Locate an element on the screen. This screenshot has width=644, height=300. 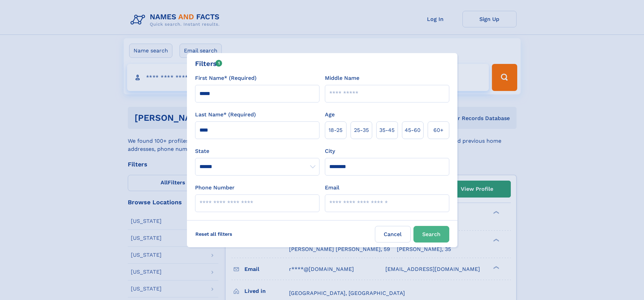
label: Reset all filters is located at coordinates (214, 234).